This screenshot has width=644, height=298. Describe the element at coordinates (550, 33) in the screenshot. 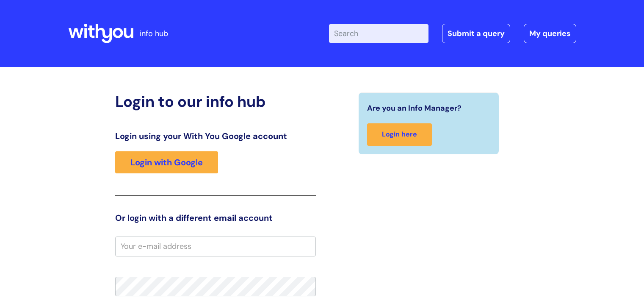

I see `a: My queries` at that location.